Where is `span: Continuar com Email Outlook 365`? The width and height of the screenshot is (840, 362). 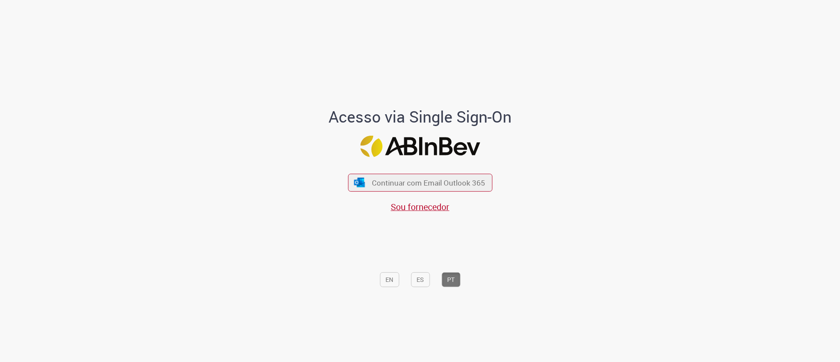 span: Continuar com Email Outlook 365 is located at coordinates (428, 182).